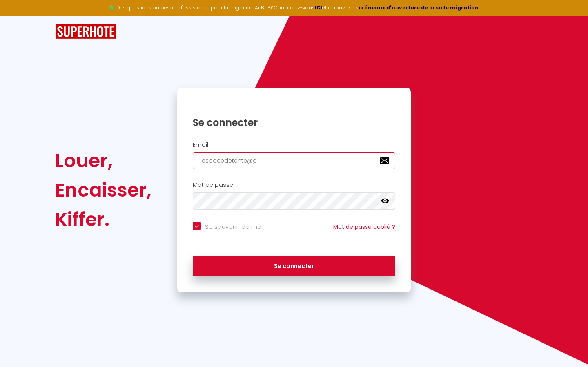 Image resolution: width=588 pixels, height=367 pixels. What do you see at coordinates (103, 219) in the screenshot?
I see `div: Kiffer.` at bounding box center [103, 219].